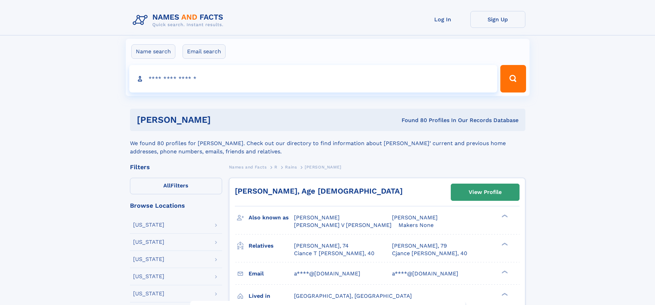  What do you see at coordinates (271, 274) in the screenshot?
I see `h3: Email` at bounding box center [271, 274].